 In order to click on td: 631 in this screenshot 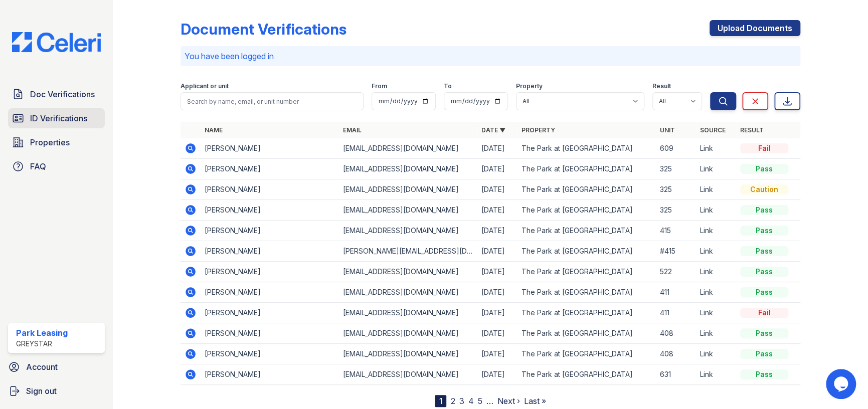, I will do `click(676, 374)`.